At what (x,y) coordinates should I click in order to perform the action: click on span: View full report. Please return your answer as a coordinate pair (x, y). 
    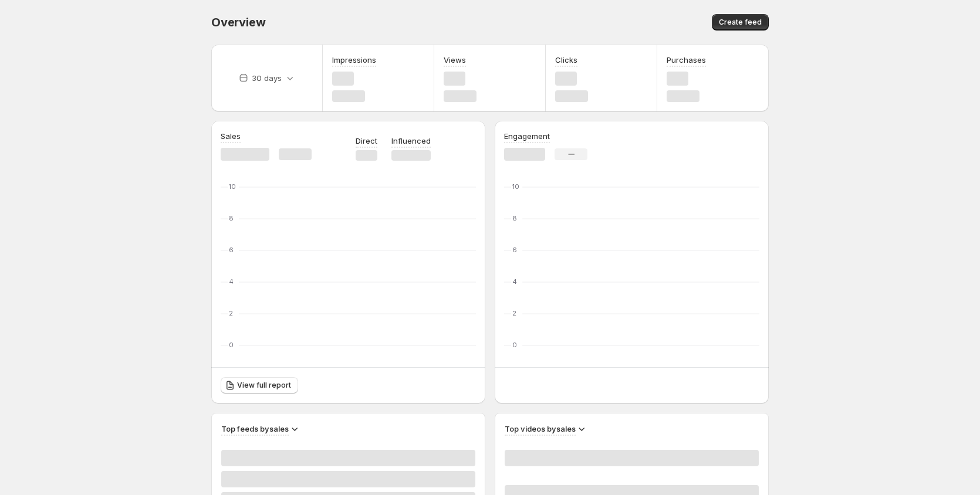
    Looking at the image, I should click on (264, 385).